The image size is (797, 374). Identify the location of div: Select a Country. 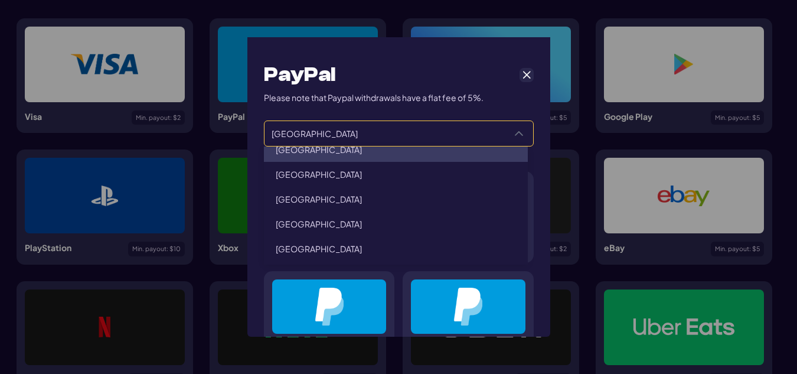
(519, 133).